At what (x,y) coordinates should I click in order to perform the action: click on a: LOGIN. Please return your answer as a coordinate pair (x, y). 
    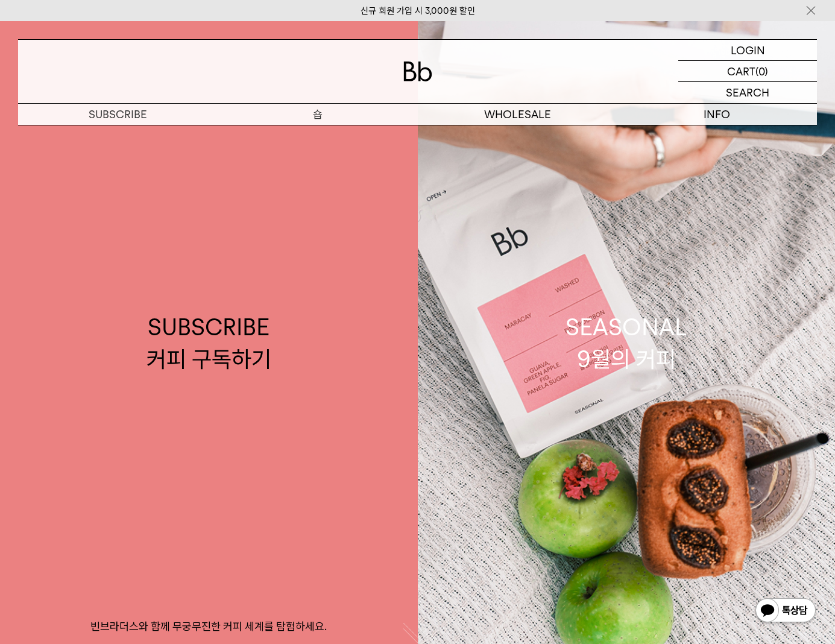
    Looking at the image, I should click on (748, 50).